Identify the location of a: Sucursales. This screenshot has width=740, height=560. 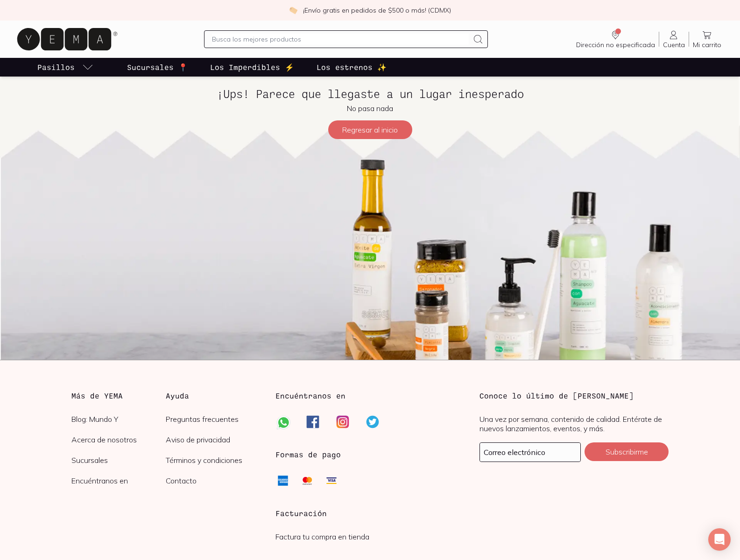
(118, 460).